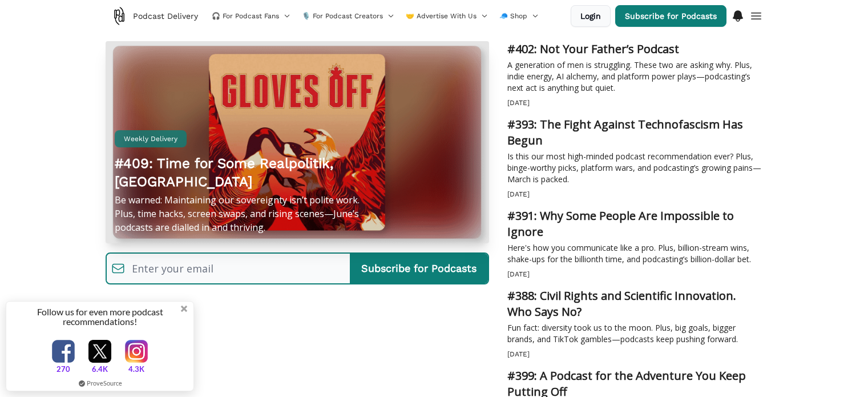 Image resolution: width=868 pixels, height=397 pixels. What do you see at coordinates (635, 133) in the screenshot?
I see `h2: #393: The Fight Against Technofascism Has Begun` at bounding box center [635, 133].